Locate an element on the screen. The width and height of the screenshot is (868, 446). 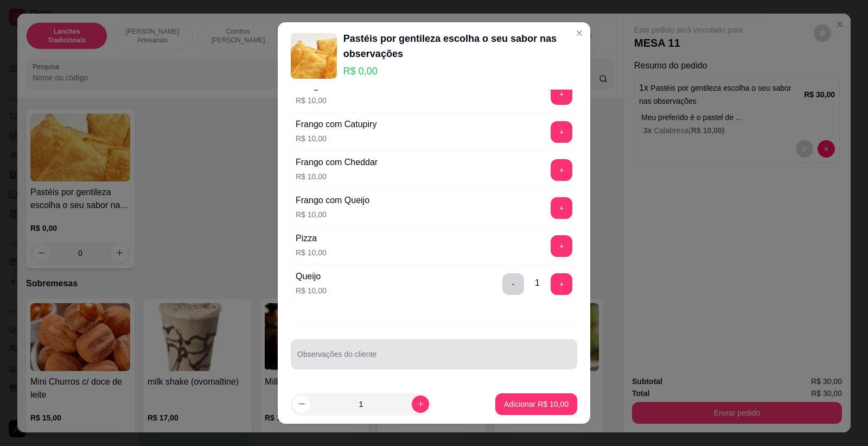
div: Frango com Cheddar is located at coordinates (337, 163).